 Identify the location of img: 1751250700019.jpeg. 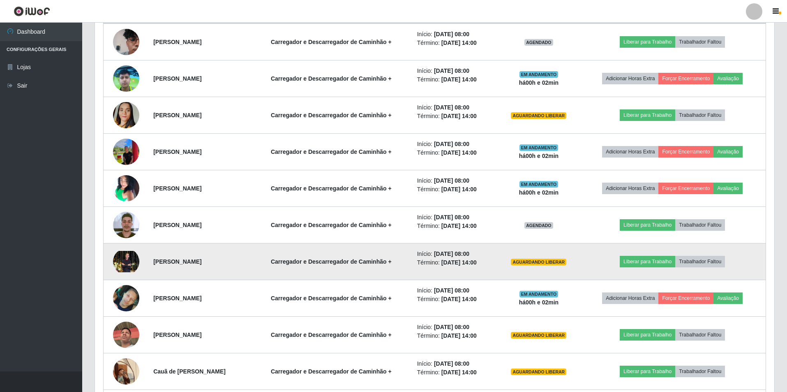
(126, 152).